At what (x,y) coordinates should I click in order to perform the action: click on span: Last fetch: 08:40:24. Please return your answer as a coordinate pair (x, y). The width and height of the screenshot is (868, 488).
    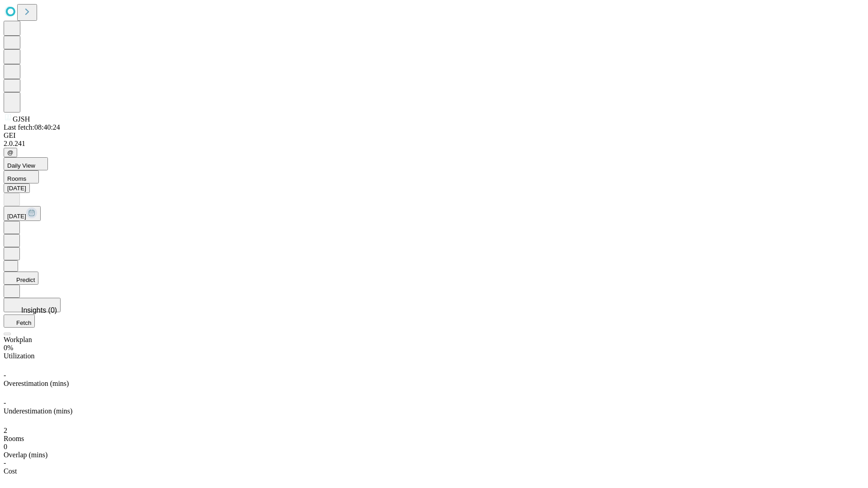
    Looking at the image, I should click on (31, 127).